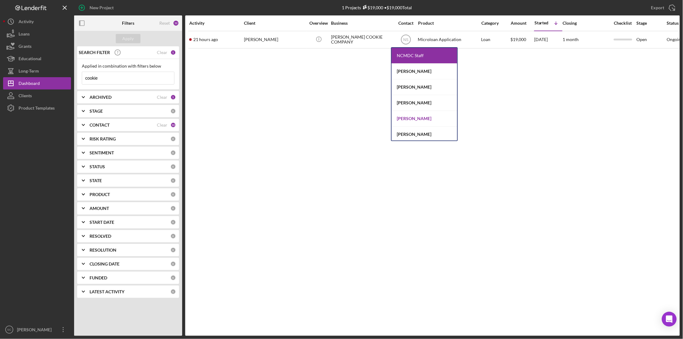 Image resolution: width=683 pixels, height=339 pixels. What do you see at coordinates (107, 292) in the screenshot?
I see `b: LATEST ACTIVITY` at bounding box center [107, 292].